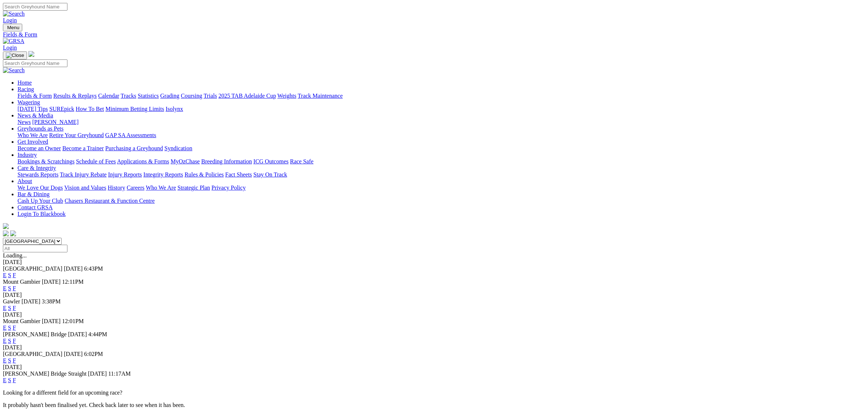 The width and height of the screenshot is (868, 415). I want to click on img: Close, so click(15, 55).